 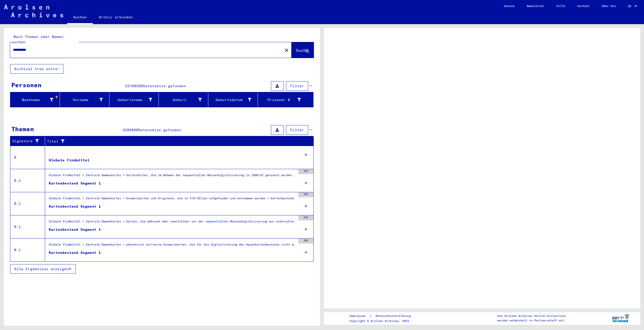 What do you see at coordinates (41, 269) in the screenshot?
I see `span: Alle Ergebnisse anzeigen` at bounding box center [41, 269].